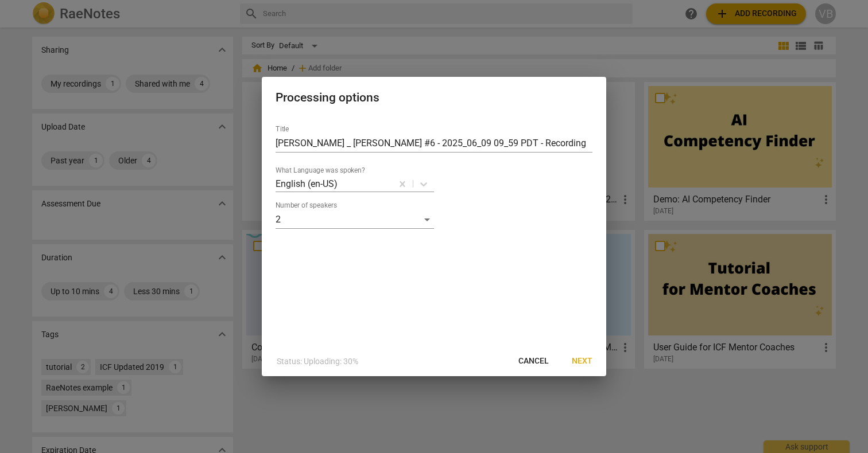 The width and height of the screenshot is (868, 453). Describe the element at coordinates (434, 97) in the screenshot. I see `h2: Processing options` at that location.